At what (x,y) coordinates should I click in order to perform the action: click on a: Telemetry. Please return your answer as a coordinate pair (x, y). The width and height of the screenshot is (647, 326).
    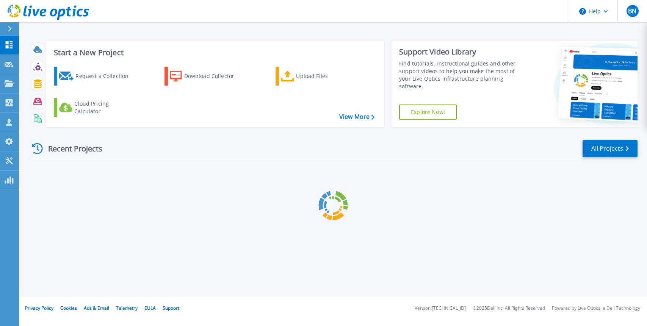
    Looking at the image, I should click on (127, 308).